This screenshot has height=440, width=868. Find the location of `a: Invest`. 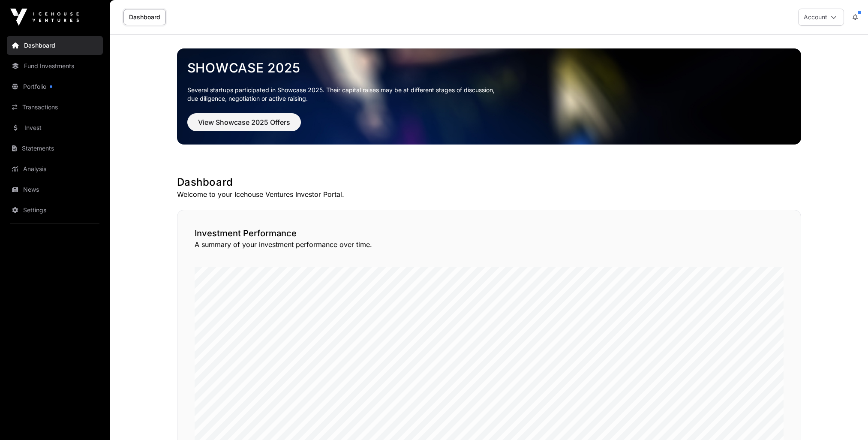

a: Invest is located at coordinates (55, 128).